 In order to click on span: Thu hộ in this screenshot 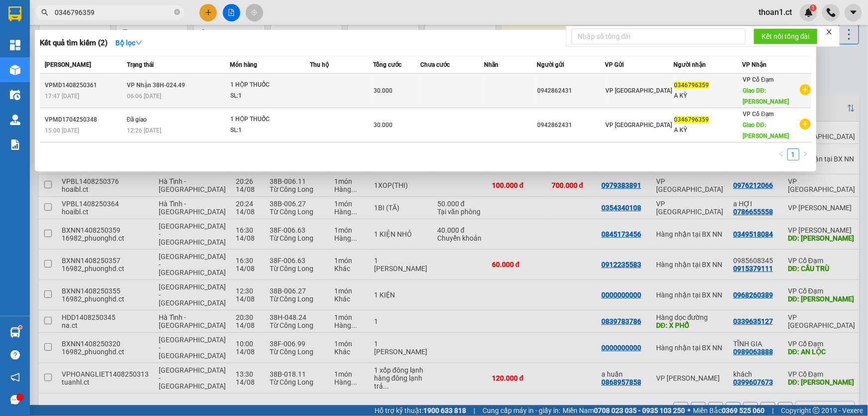, I will do `click(320, 65)`.